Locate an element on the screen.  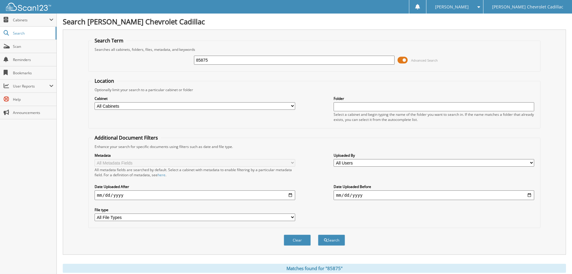
span: Bookmarks is located at coordinates (33, 73).